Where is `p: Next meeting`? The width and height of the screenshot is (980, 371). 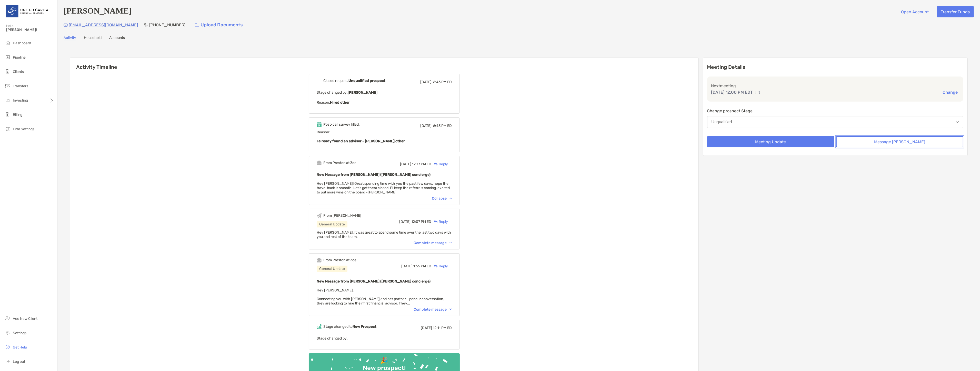
p: Next meeting is located at coordinates (835, 86).